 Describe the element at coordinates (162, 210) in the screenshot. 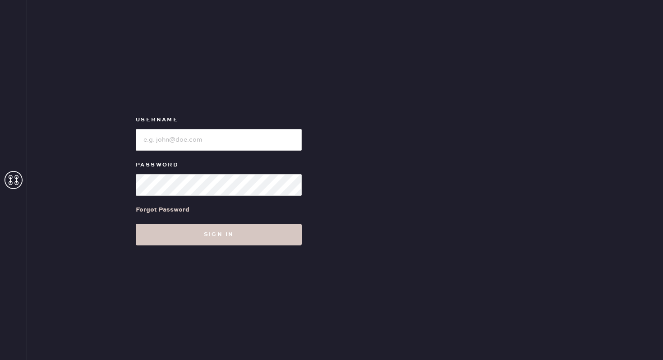

I see `div: Forgot Password` at that location.